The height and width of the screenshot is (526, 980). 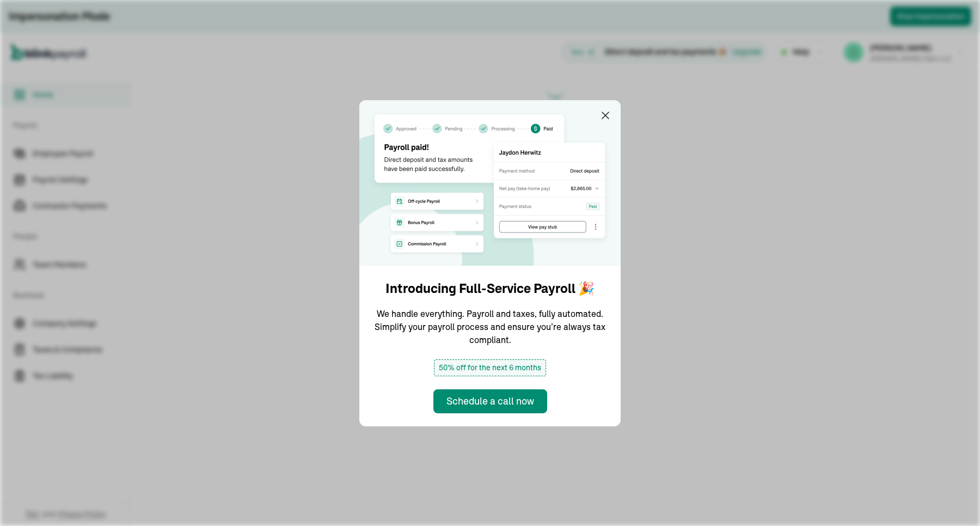 What do you see at coordinates (490, 400) in the screenshot?
I see `div: Schedule a call now` at bounding box center [490, 400].